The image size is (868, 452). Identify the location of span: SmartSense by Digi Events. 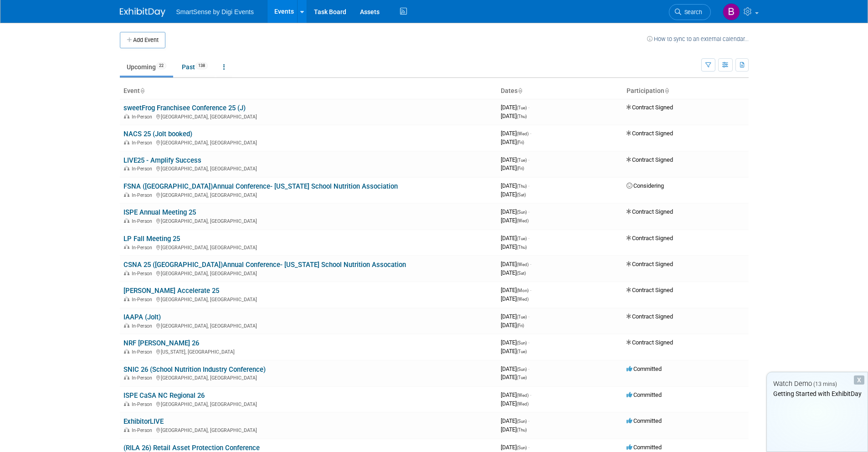
(215, 12).